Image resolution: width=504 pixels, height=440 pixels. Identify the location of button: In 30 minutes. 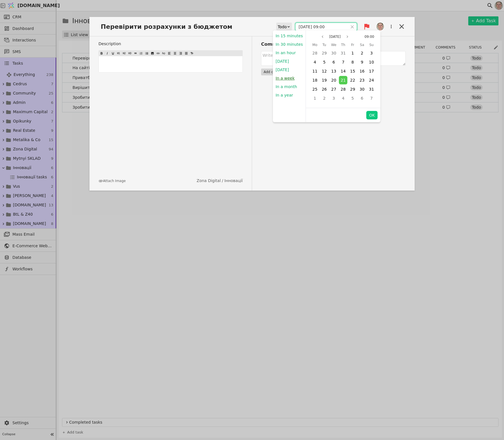
(289, 44).